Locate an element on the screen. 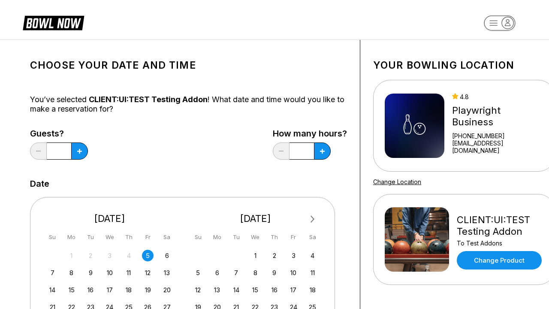 The width and height of the screenshot is (549, 309). label: Date is located at coordinates (39, 184).